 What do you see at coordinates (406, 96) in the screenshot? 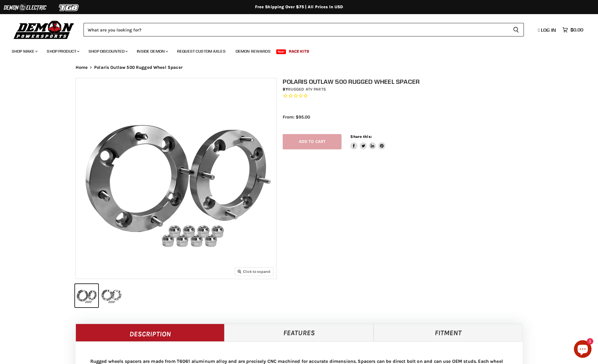
I see `span: Rated 0.0 out of 5 stars 0 reviews` at bounding box center [406, 96].